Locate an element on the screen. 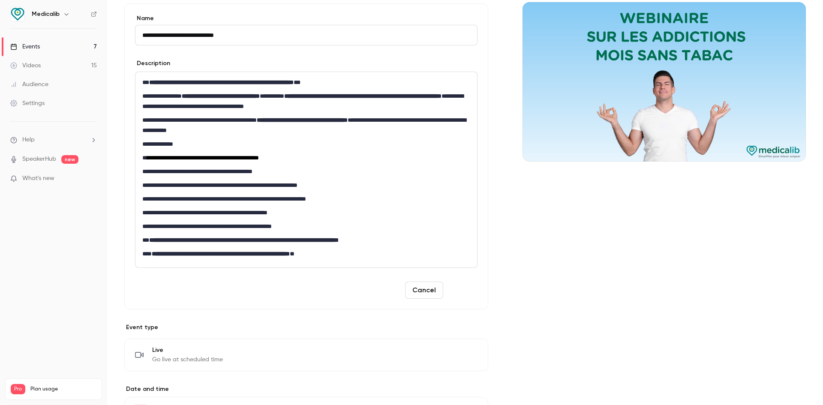 Image resolution: width=823 pixels, height=405 pixels. div: Settings is located at coordinates (27, 103).